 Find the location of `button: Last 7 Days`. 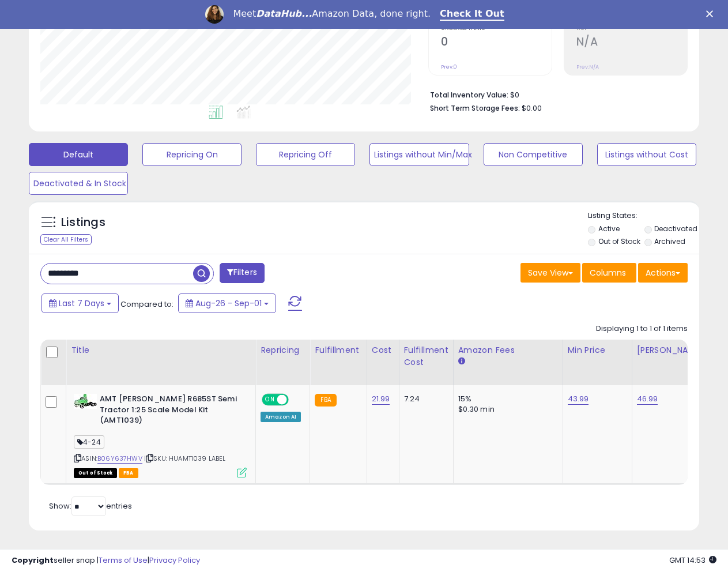

button: Last 7 Days is located at coordinates (80, 304).